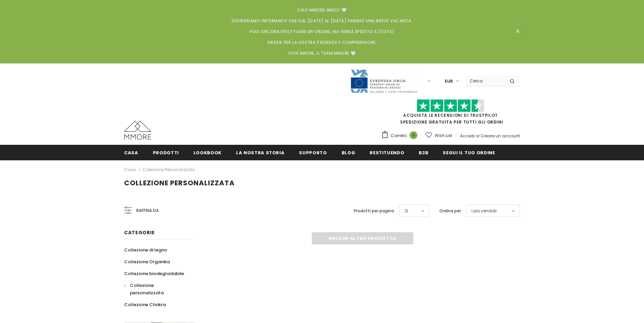 The width and height of the screenshot is (644, 323). What do you see at coordinates (154, 274) in the screenshot?
I see `a: Collezione biodegradabile` at bounding box center [154, 274].